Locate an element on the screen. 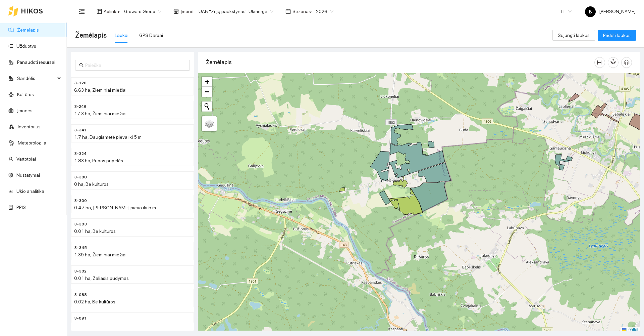 The width and height of the screenshot is (644, 336). span: 3-303 is located at coordinates (80, 224).